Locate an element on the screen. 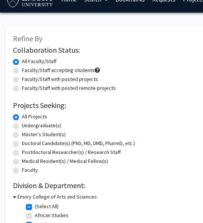 The height and width of the screenshot is (223, 203). label: Faculty/Staff with posted remote projects is located at coordinates (69, 88).